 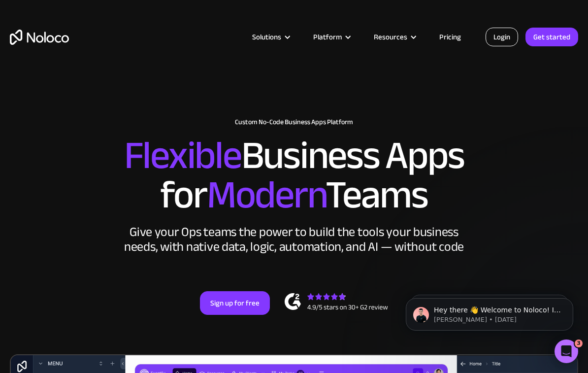 What do you see at coordinates (551, 37) in the screenshot?
I see `a: Get started` at bounding box center [551, 37].